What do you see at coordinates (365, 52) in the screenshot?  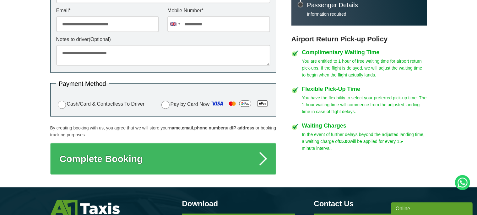 I see `h4: Complimentary Waiting Time` at bounding box center [365, 52].